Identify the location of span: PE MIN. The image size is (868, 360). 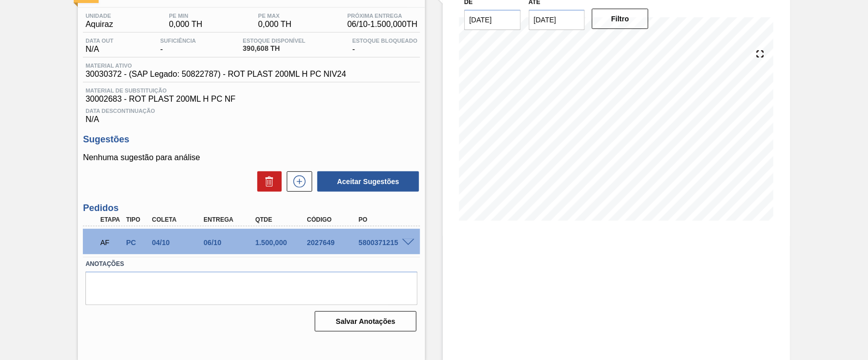
(186, 15).